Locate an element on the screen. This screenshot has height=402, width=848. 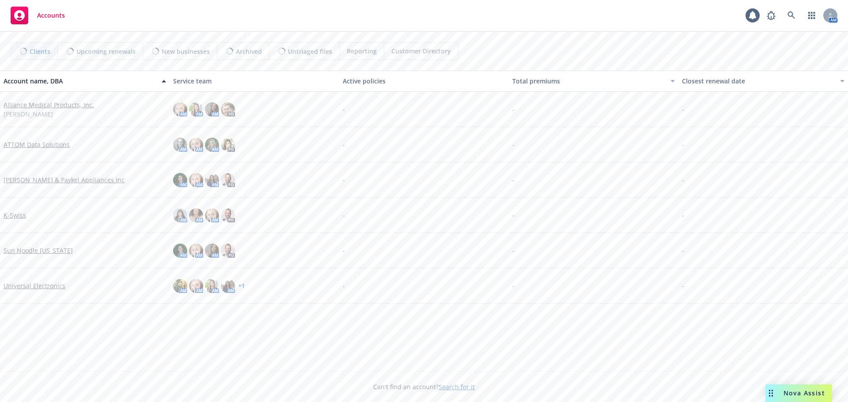
div: Service team is located at coordinates (254, 81).